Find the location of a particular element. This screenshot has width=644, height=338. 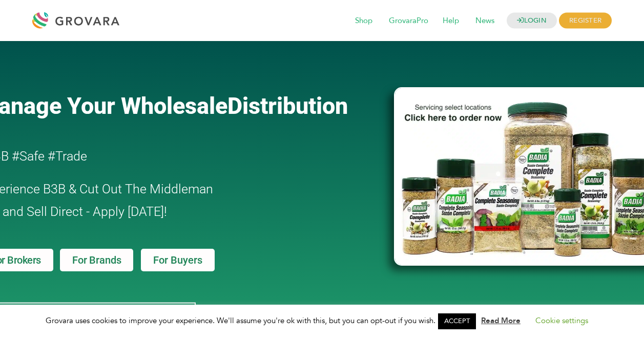

span: For Brands is located at coordinates (97, 259).